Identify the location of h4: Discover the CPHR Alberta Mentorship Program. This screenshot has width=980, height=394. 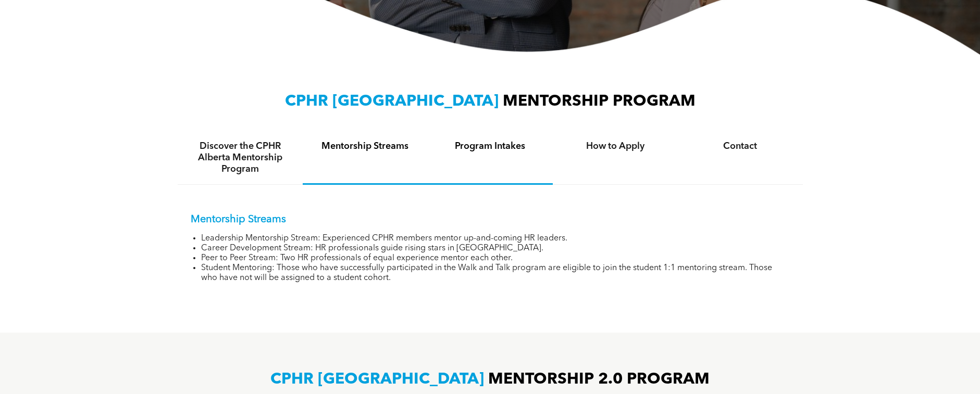
(240, 158).